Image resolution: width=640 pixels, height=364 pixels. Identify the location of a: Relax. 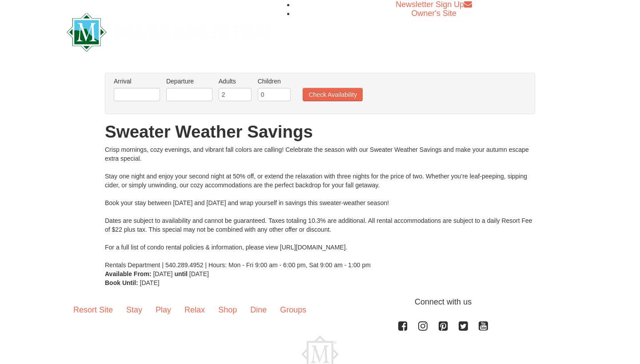
(195, 310).